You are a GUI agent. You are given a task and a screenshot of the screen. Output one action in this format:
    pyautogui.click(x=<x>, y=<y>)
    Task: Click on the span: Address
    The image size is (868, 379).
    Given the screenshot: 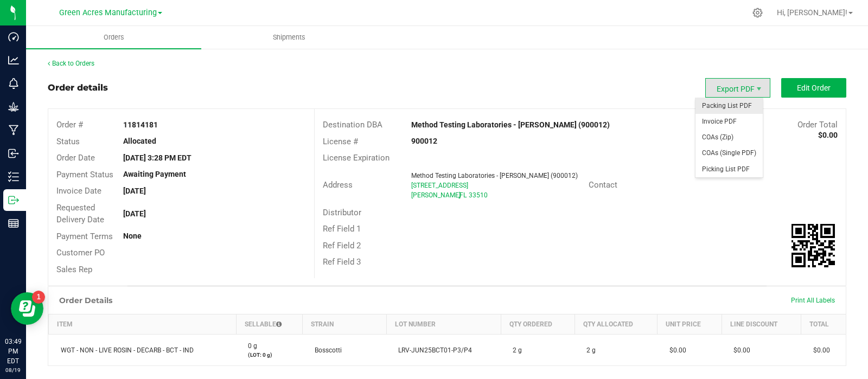 What is the action you would take?
    pyautogui.click(x=337, y=185)
    